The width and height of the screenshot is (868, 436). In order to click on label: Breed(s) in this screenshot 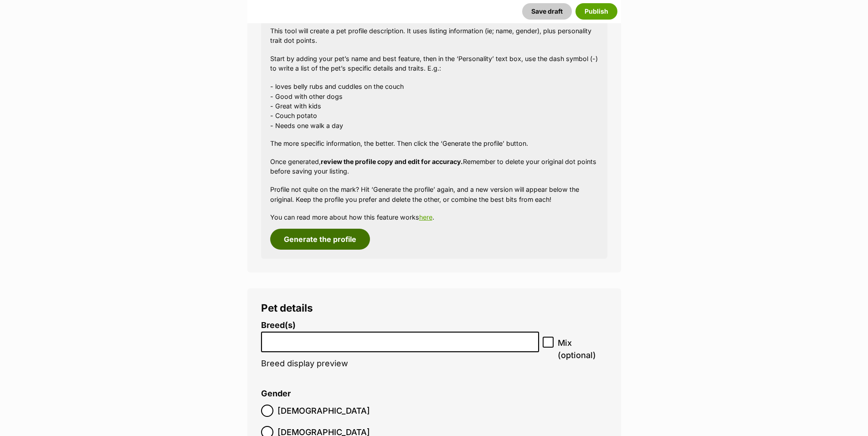, I will do `click(400, 326)`.